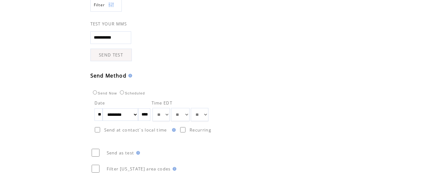 The width and height of the screenshot is (424, 188). What do you see at coordinates (131, 93) in the screenshot?
I see `label: Scheduled` at bounding box center [131, 93].